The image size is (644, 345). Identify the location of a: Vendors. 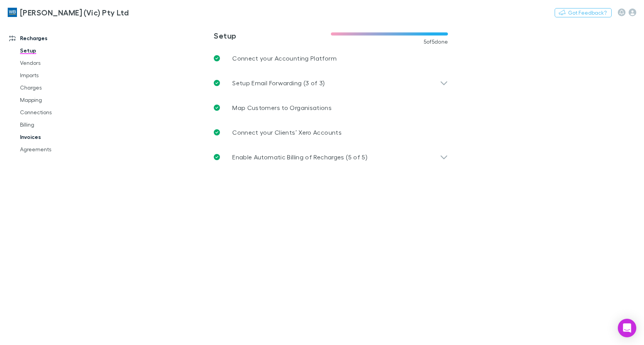
(57, 63).